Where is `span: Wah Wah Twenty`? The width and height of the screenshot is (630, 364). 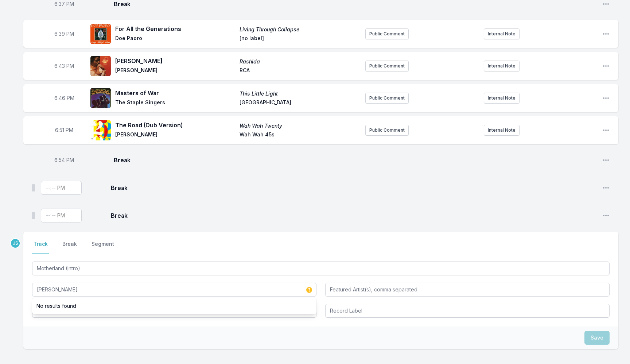 span: Wah Wah Twenty is located at coordinates (299, 126).